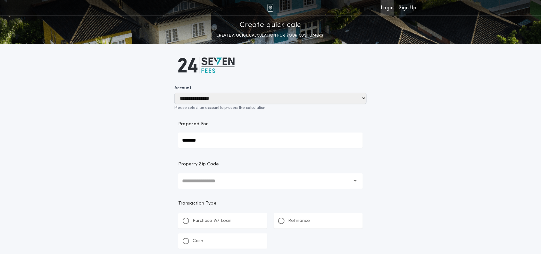  Describe the element at coordinates (212, 221) in the screenshot. I see `p: Purchase W/ Loan` at that location.